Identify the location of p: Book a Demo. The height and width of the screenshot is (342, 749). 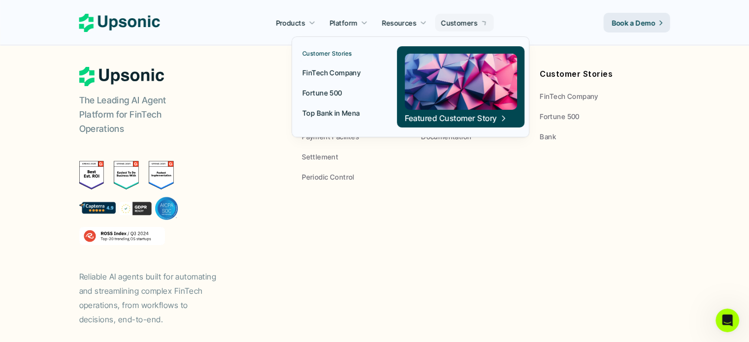
(633, 23).